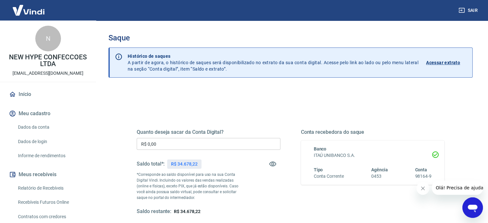 Image resolution: width=488 pixels, height=223 pixels. I want to click on h6: 98164-9, so click(423, 176).